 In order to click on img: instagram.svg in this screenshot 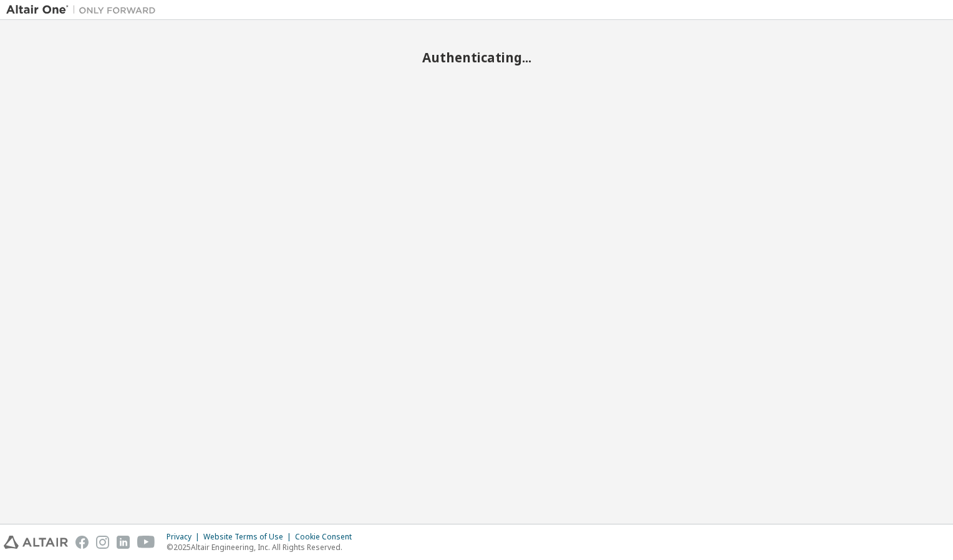, I will do `click(102, 541)`.